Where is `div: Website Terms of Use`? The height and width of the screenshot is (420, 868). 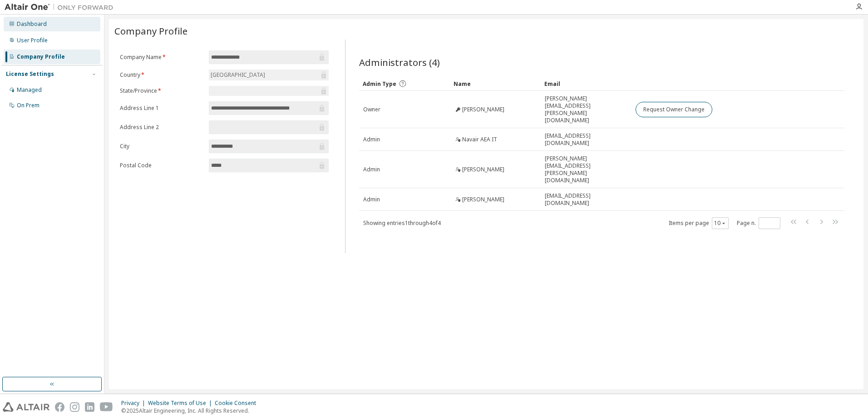
div: Website Terms of Use is located at coordinates (181, 403).